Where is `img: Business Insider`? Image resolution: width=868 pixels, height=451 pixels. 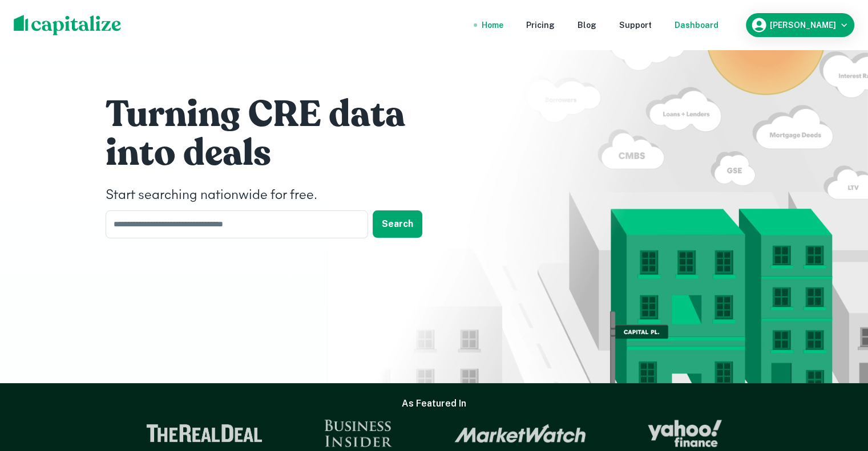
img: Business Insider is located at coordinates (359, 433).